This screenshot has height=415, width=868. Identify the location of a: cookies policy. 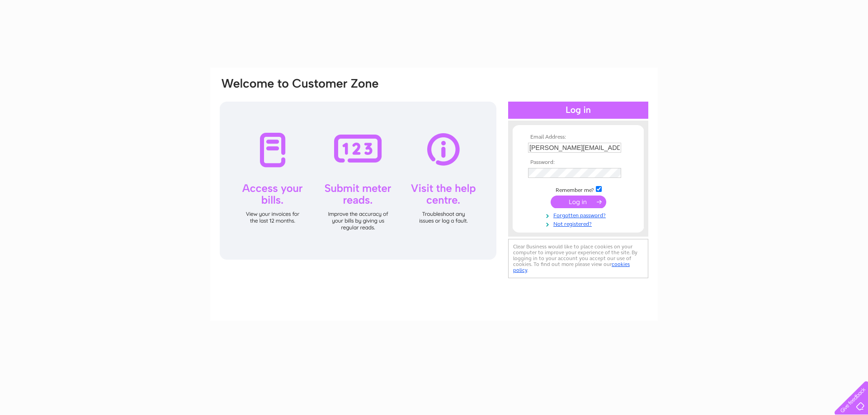
(572, 267).